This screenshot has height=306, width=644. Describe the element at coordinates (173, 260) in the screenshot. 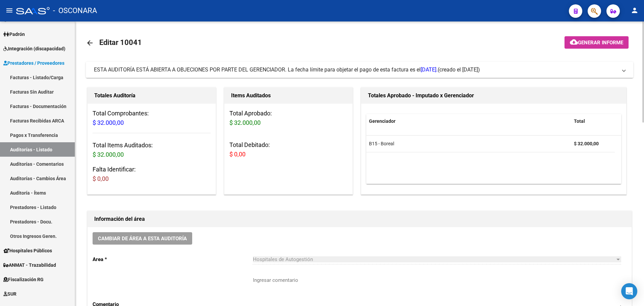

I see `p: Area *` at that location.